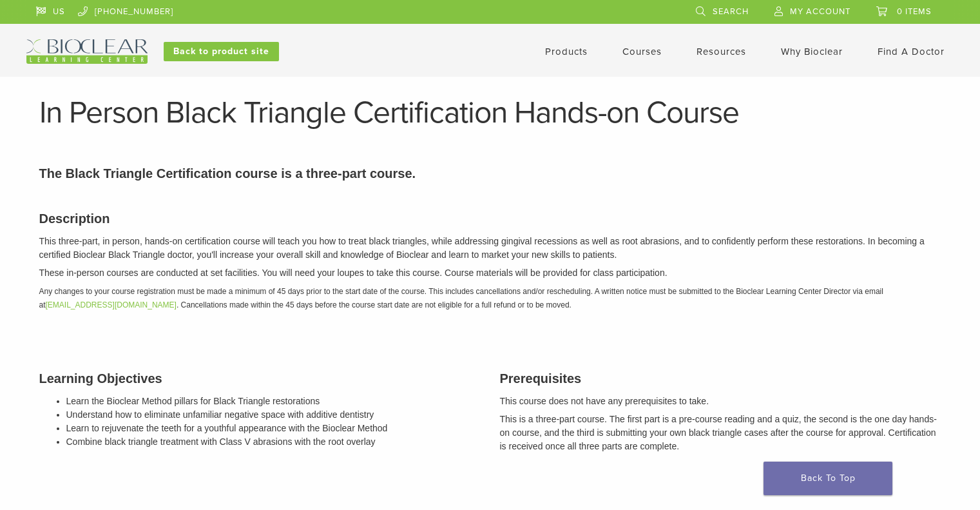  Describe the element at coordinates (273, 414) in the screenshot. I see `li: Understand how to eliminate unfamiliar negative space with additive dentistry` at that location.